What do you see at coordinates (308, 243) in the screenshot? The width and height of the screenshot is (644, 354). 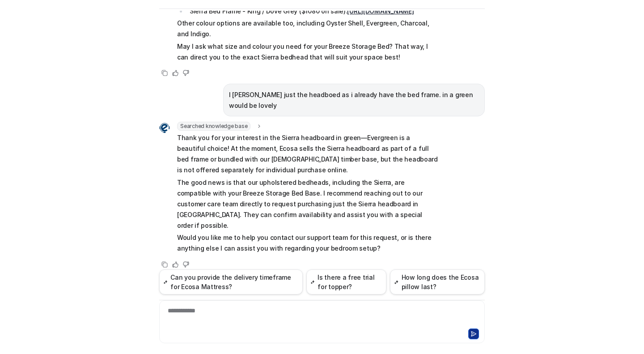 I see `p: Would you like me to help you contact our support team for this request, or is there anything els...` at bounding box center [308, 243].